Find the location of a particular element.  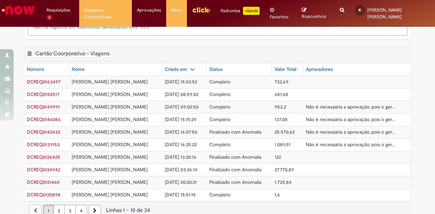

div: Status is located at coordinates (216, 70).